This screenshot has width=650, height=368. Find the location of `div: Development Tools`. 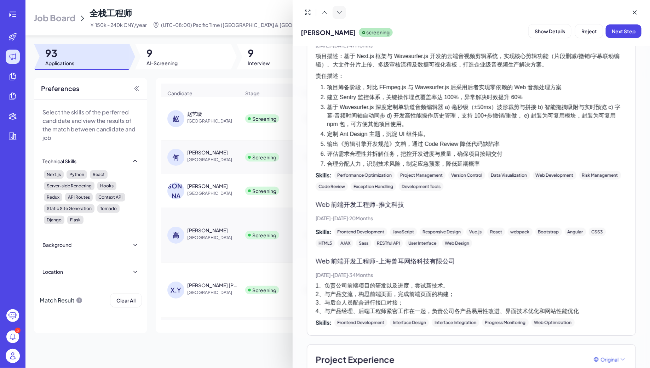

div: Development Tools is located at coordinates (421, 187).